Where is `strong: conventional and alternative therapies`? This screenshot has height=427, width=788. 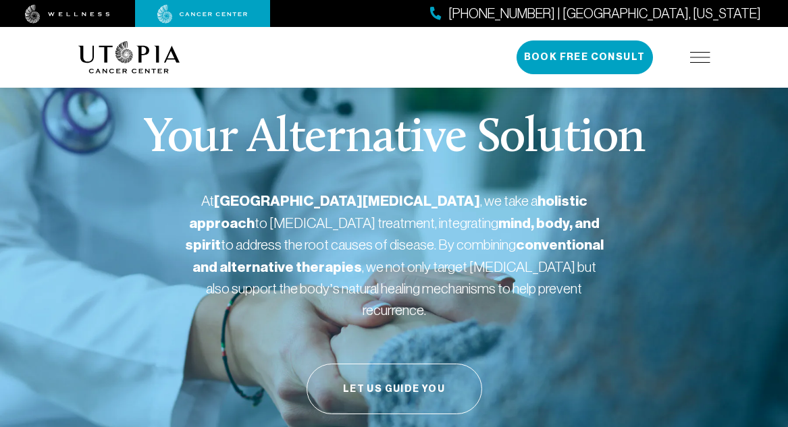 strong: conventional and alternative therapies is located at coordinates (398, 256).